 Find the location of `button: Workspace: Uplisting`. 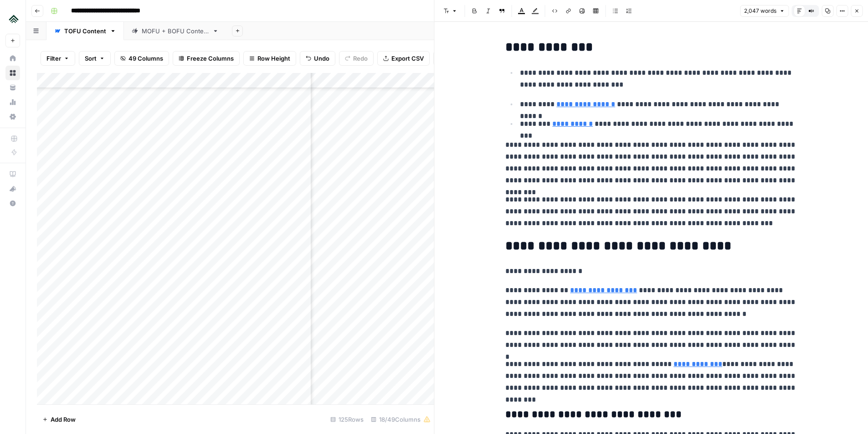

button: Workspace: Uplisting is located at coordinates (13, 19).